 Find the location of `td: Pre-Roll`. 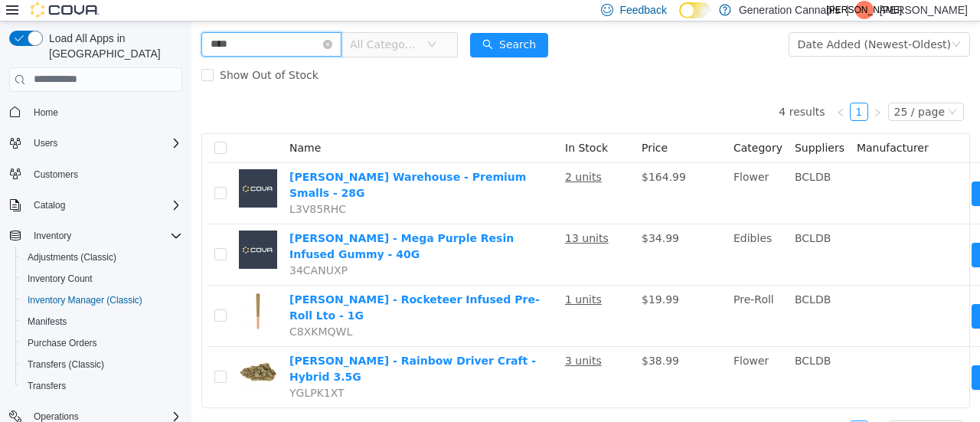

td: Pre-Roll is located at coordinates (567, 295).